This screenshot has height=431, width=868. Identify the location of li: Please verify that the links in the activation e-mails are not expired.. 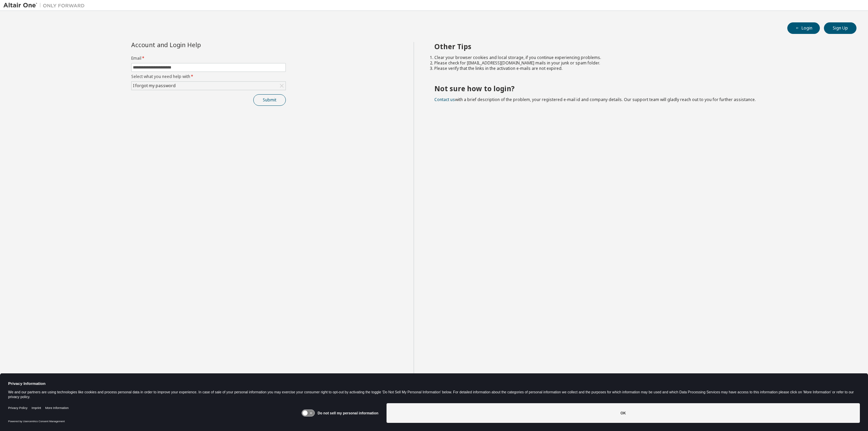
(639, 68).